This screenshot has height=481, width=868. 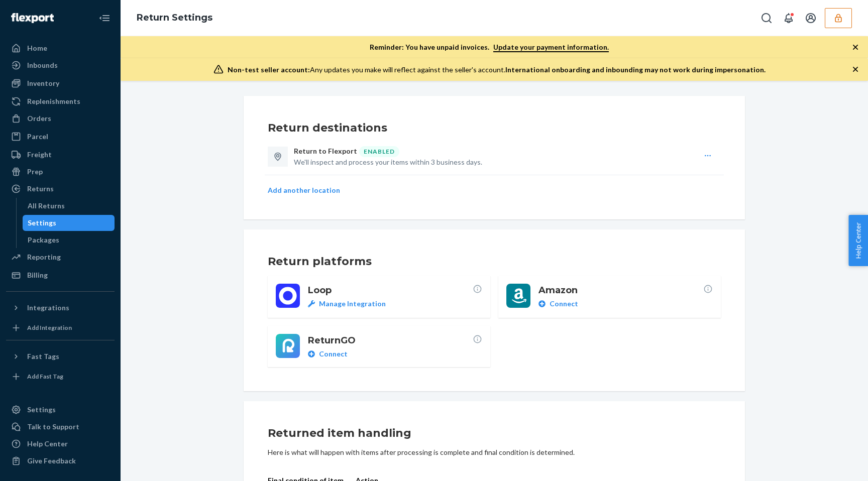 What do you see at coordinates (61, 357) in the screenshot?
I see `button: Fast Tags` at bounding box center [61, 357].